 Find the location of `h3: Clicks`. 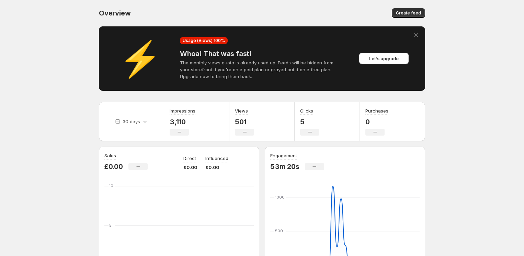

h3: Clicks is located at coordinates (307, 111).